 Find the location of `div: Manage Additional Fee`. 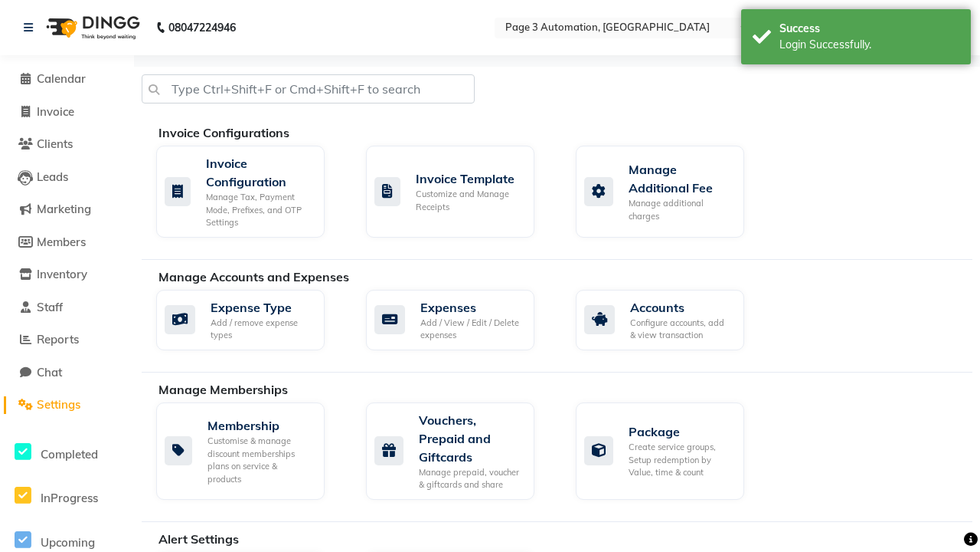

div: Manage Additional Fee is located at coordinates (680, 179).